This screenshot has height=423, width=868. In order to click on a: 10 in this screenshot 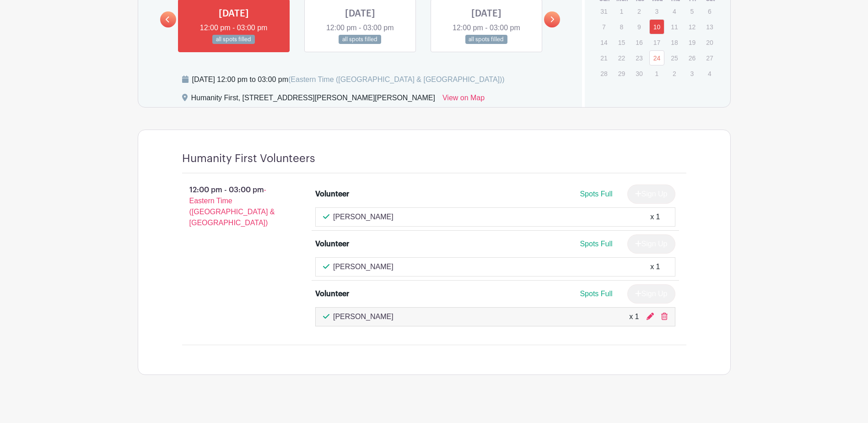, I will do `click(657, 26)`.